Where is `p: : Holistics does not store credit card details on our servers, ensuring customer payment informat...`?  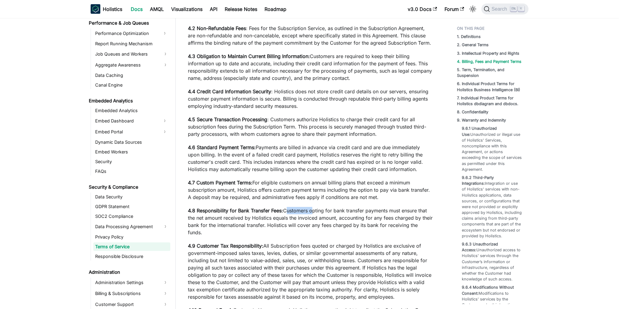 p: : Holistics does not store credit card details on our servers, ensuring customer payment informat... is located at coordinates (310, 99).